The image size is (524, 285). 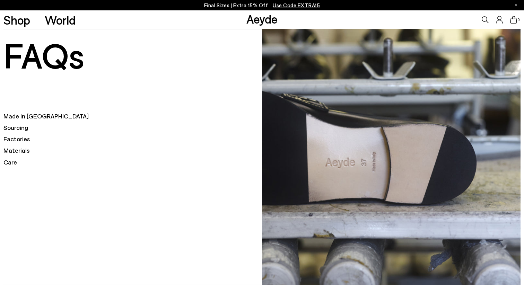 What do you see at coordinates (133, 150) in the screenshot?
I see `h5: Materials` at bounding box center [133, 150].